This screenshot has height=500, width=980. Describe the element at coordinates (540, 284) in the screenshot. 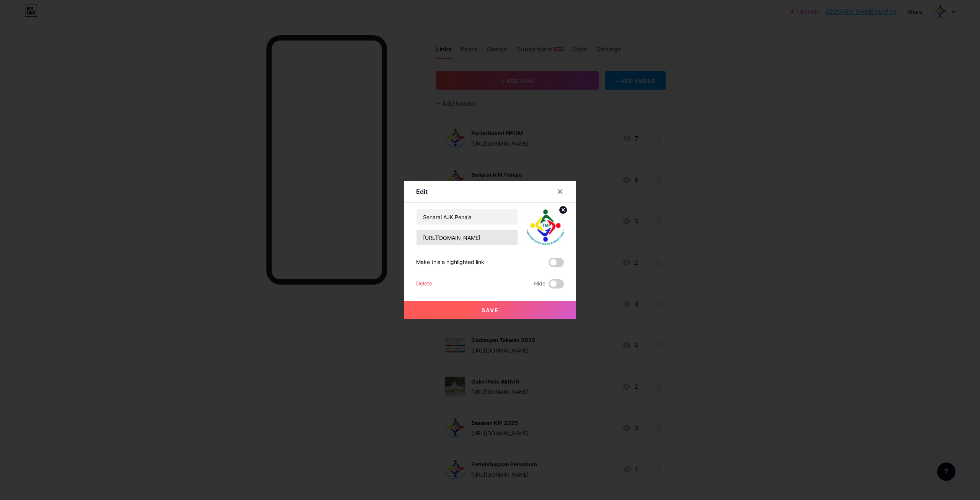

I see `span: Hide` at that location.